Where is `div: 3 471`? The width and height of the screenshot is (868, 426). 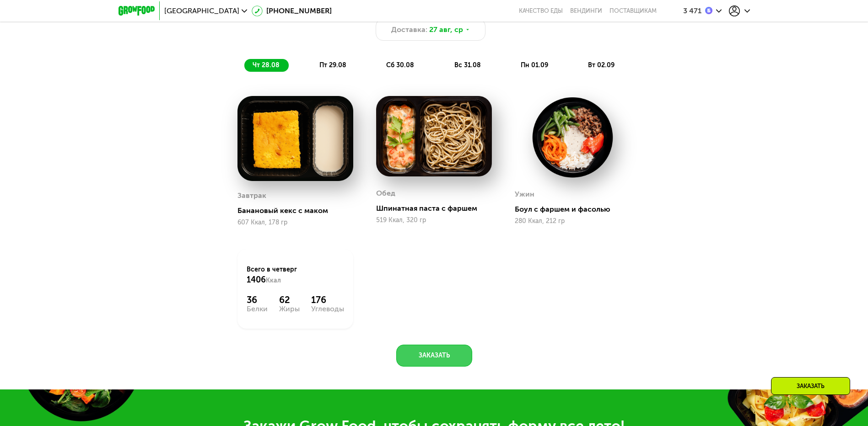
div: 3 471 is located at coordinates (692, 11).